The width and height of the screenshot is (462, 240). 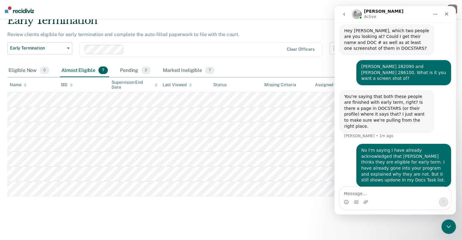 I want to click on div: Pending2, so click(x=135, y=71).